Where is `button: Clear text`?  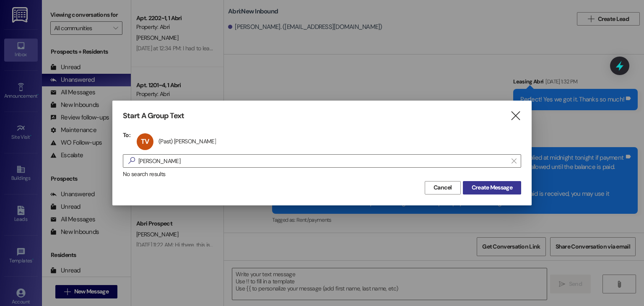 button: Clear text is located at coordinates (514, 161).